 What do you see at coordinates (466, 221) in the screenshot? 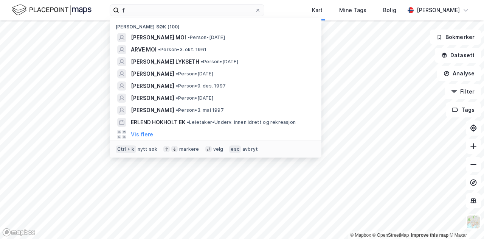
I see `div: Kontrollprogram for chat` at bounding box center [466, 221].